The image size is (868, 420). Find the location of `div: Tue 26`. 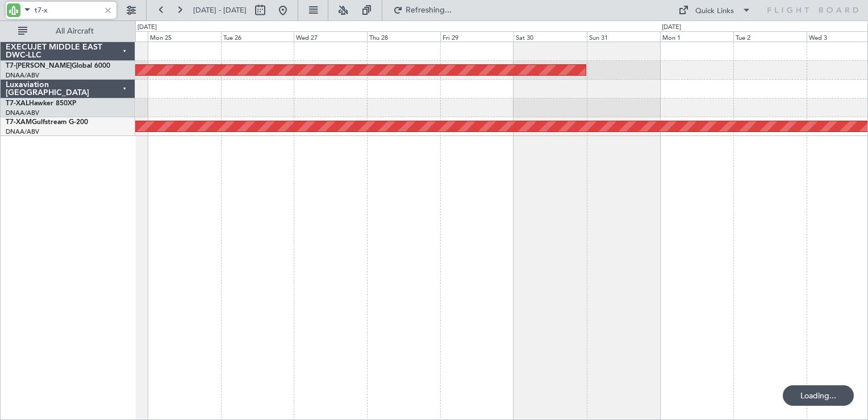

div: Tue 26 is located at coordinates (257, 36).